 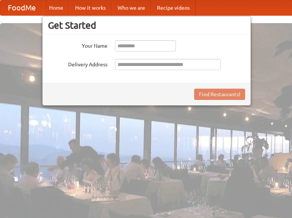 I want to click on a: Who we are, so click(x=131, y=8).